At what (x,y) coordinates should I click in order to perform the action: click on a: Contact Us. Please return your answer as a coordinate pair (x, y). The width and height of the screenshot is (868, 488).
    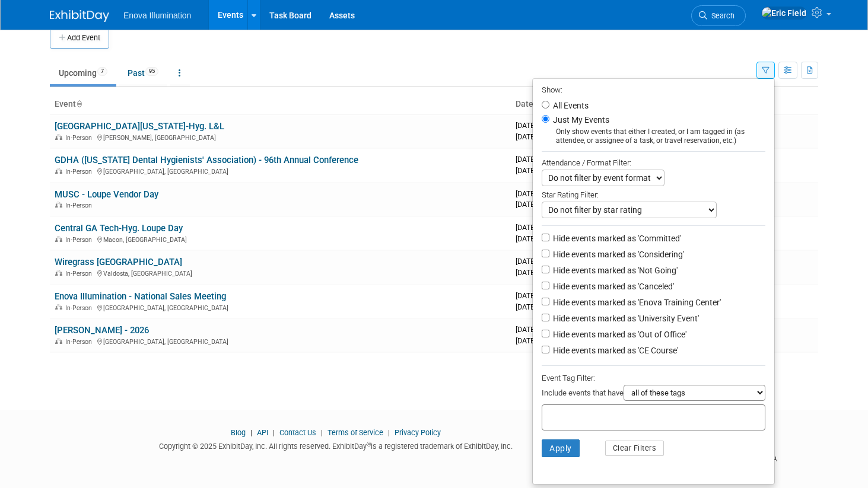
    Looking at the image, I should click on (298, 432).